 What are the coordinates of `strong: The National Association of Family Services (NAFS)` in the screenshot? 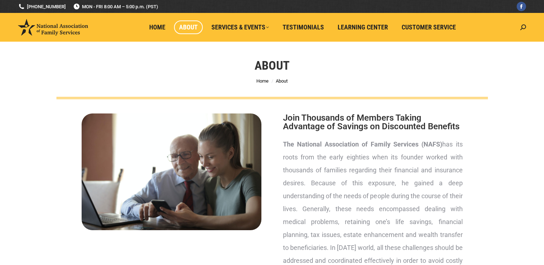 It's located at (363, 144).